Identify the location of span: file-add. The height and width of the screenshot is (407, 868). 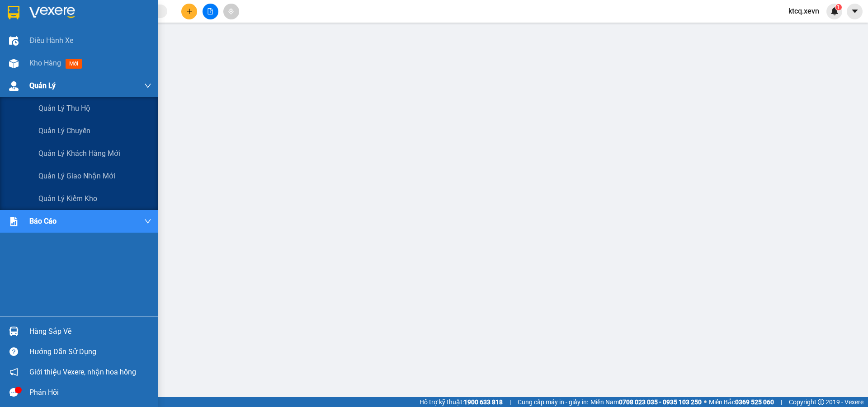
(210, 11).